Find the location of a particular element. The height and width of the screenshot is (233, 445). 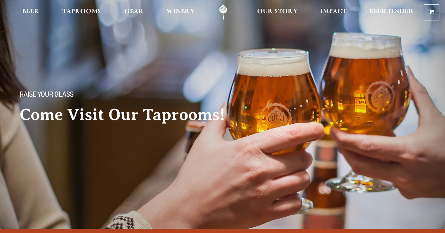

a: Beer is located at coordinates (31, 12).